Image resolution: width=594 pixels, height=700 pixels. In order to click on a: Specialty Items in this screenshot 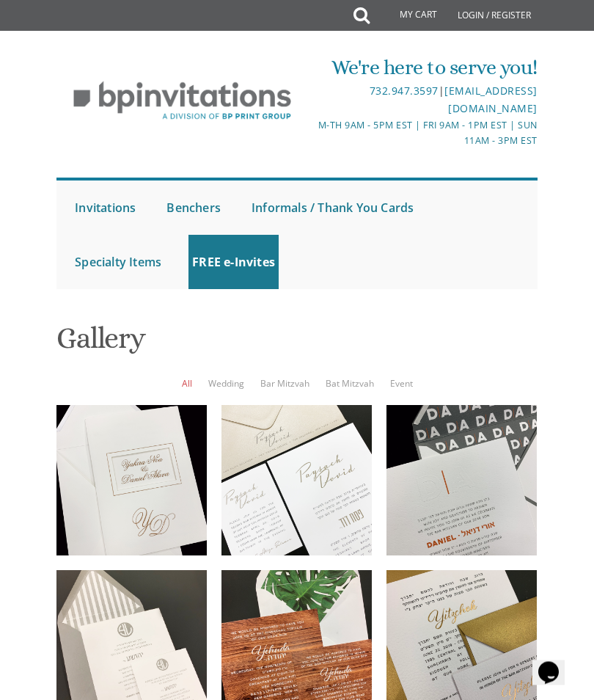, I will do `click(118, 263)`.